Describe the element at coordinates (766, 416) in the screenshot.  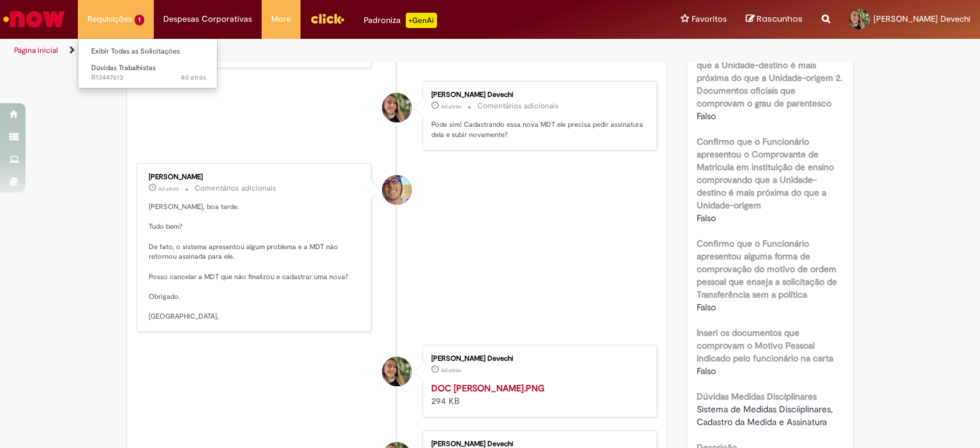
I see `span: Sistema de Medidas Disciiplinares, Cadastro da Medida e Assinatura` at that location.